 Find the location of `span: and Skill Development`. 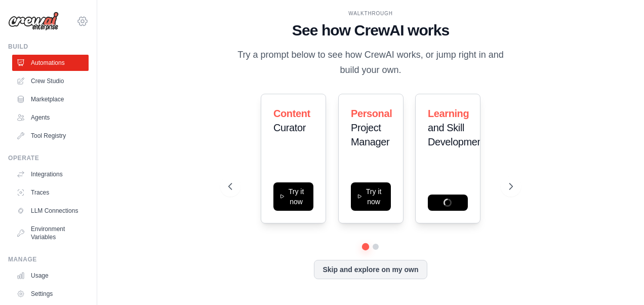

span: and Skill Development is located at coordinates (456, 134).